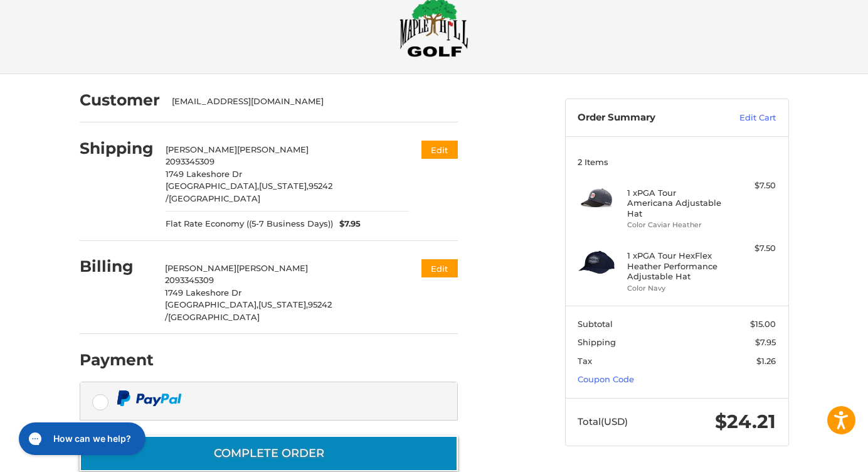 This screenshot has width=868, height=472. Describe the element at coordinates (268, 453) in the screenshot. I see `button: Complete order` at that location.